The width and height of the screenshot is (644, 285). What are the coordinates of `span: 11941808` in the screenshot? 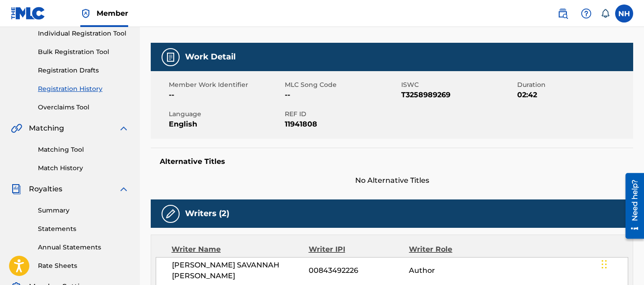 It's located at (341, 124).